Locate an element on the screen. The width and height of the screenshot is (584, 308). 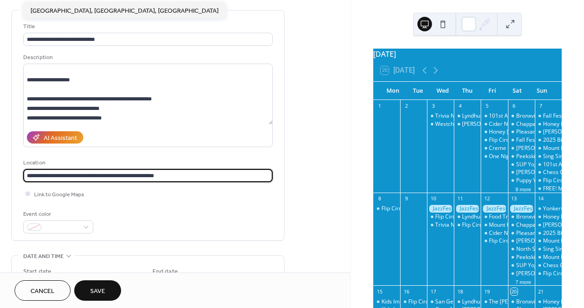
div: Event color is located at coordinates (57, 214).